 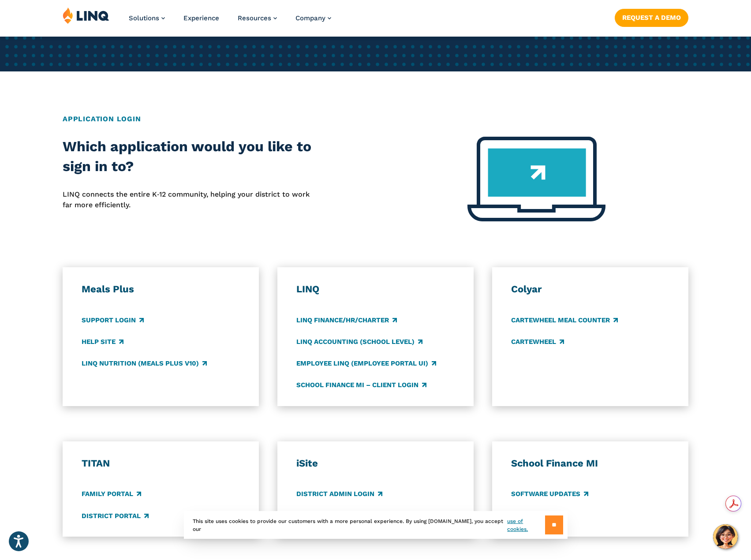 I want to click on nav: Button Navigation, so click(x=652, y=17).